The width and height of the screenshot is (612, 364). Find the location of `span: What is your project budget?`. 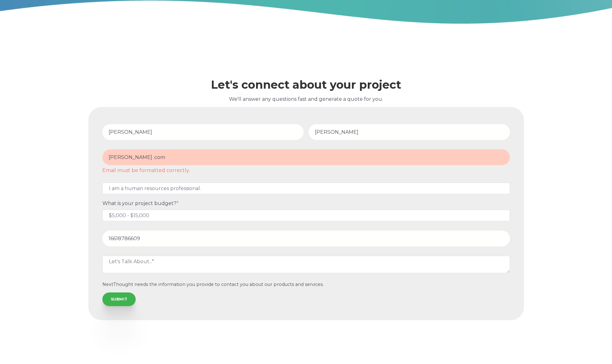

span: What is your project budget? is located at coordinates (139, 203).